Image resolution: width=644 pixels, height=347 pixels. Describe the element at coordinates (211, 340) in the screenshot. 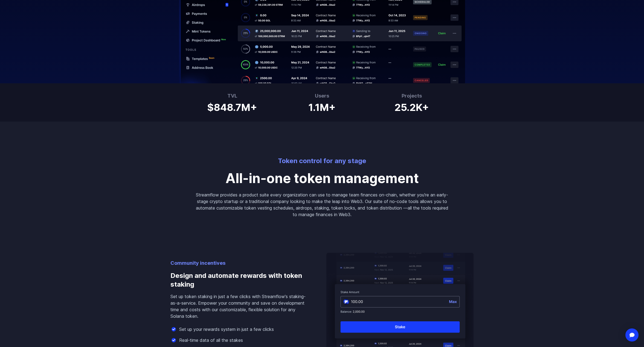

I see `p: Real-time data of all the stakes` at that location.